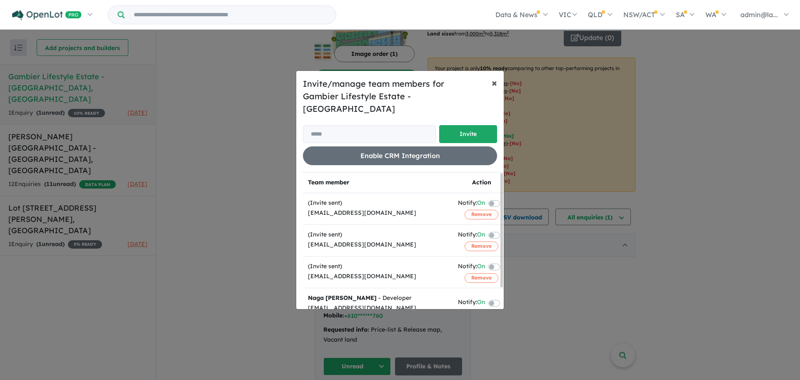 This screenshot has height=380, width=800. Describe the element at coordinates (468, 134) in the screenshot. I see `button: Invite` at that location.